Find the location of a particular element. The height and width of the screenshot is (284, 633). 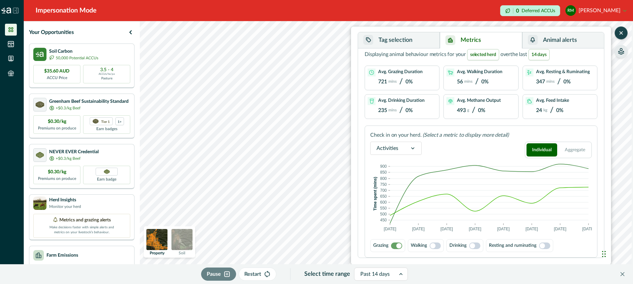

button: Close is located at coordinates (623, 274).